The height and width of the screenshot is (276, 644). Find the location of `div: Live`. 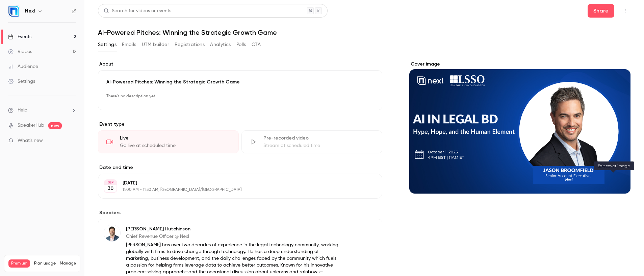

div: Live is located at coordinates (175, 138).